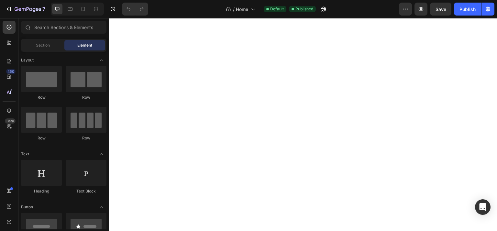 The image size is (497, 231). What do you see at coordinates (25, 154) in the screenshot?
I see `span: Text` at bounding box center [25, 154].